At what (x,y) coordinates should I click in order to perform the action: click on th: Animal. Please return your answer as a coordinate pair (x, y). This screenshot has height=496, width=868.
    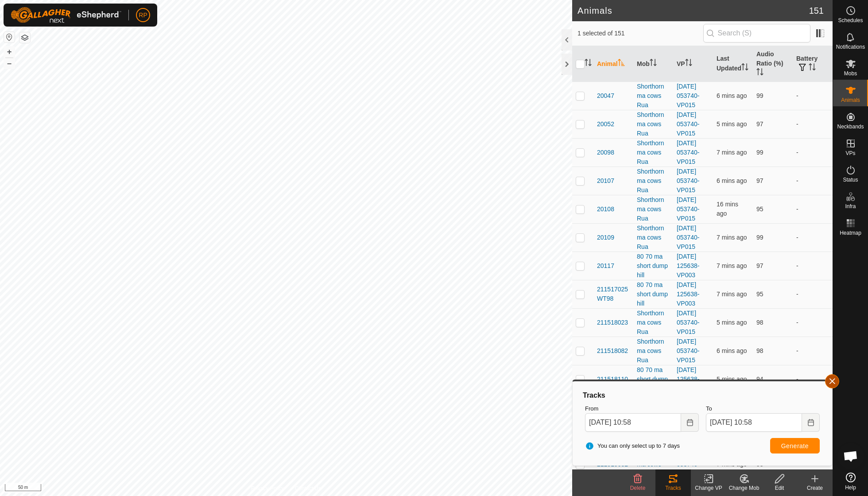
    Looking at the image, I should click on (613, 64).